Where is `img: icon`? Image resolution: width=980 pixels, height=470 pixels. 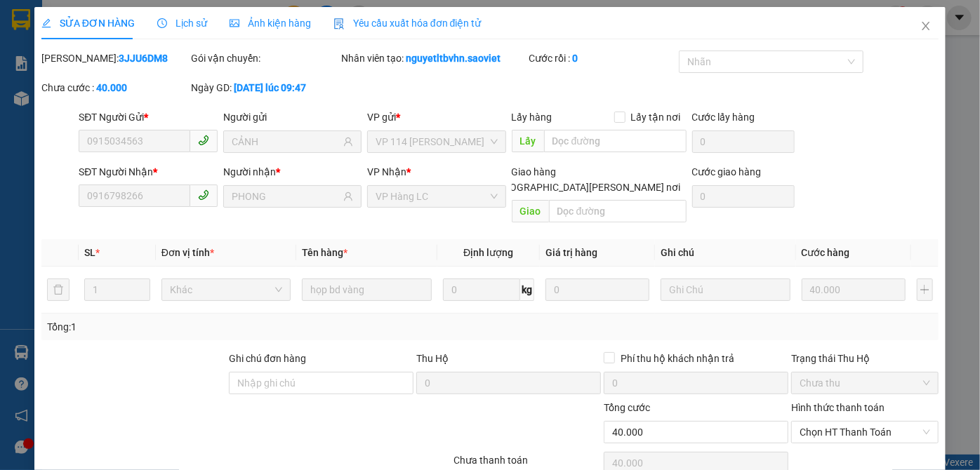 img: icon is located at coordinates (339, 24).